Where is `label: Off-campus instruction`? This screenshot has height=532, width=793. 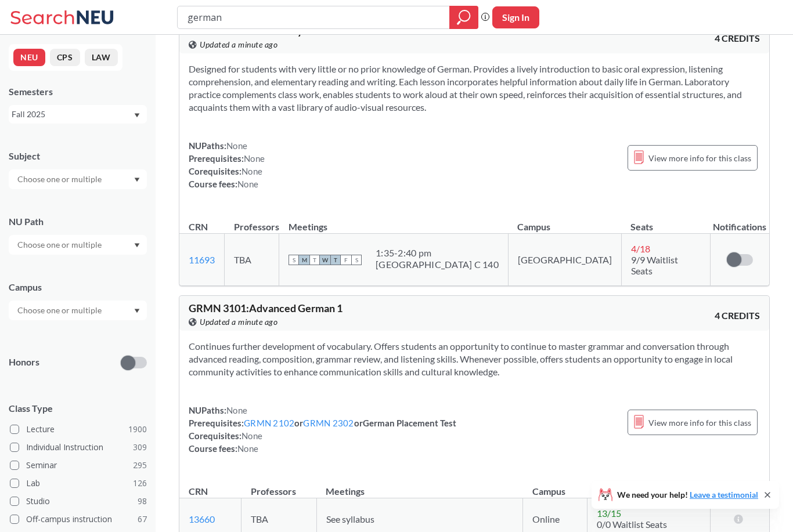
label: Off-campus instruction is located at coordinates (78, 519).